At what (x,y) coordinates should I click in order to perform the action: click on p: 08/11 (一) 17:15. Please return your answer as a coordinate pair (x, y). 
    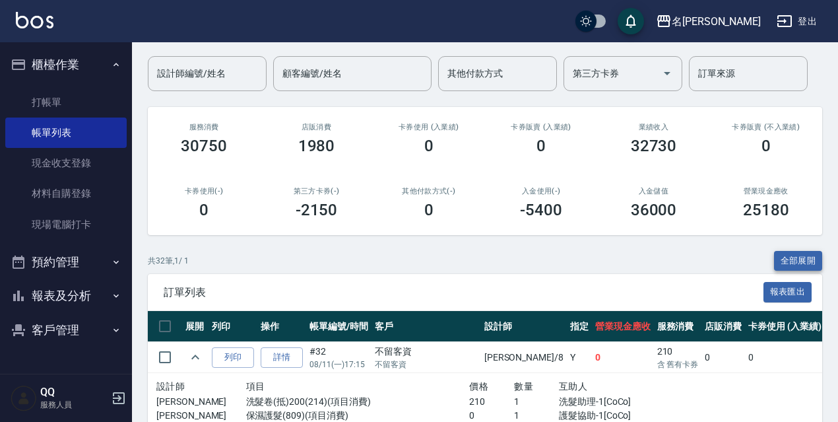
    Looking at the image, I should click on (339, 364).